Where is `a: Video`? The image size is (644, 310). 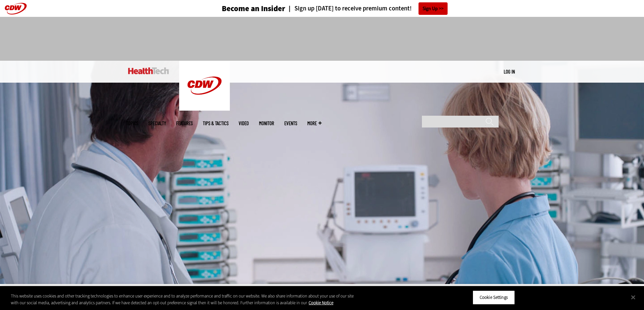 a: Video is located at coordinates (243, 123).